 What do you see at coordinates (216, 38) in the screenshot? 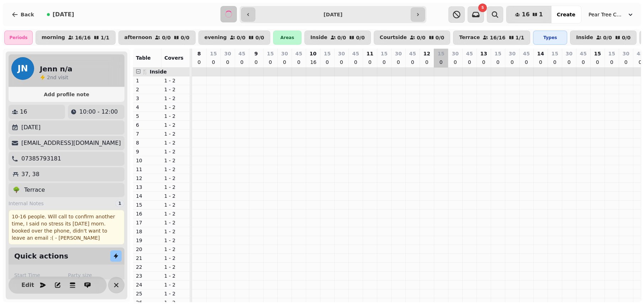
I see `p: evening` at bounding box center [216, 38].